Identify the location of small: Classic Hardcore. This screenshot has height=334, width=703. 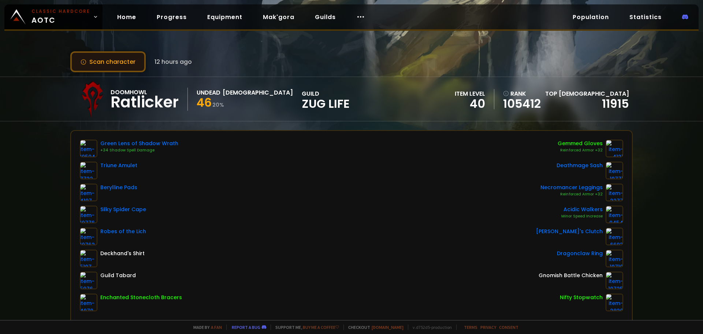
(61, 11).